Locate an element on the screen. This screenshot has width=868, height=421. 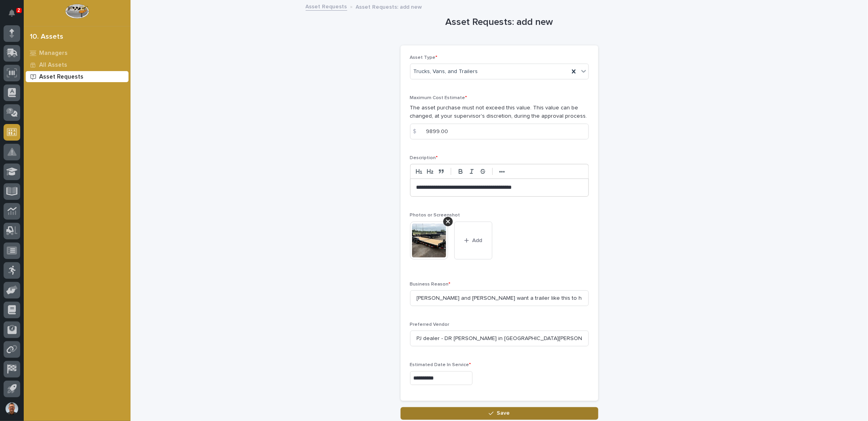
p: Asset Requests: add new is located at coordinates (389, 6).